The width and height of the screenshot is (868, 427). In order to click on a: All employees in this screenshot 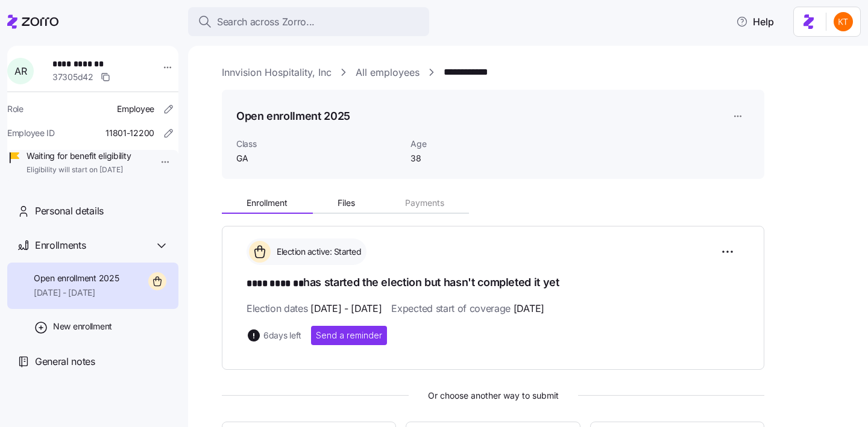, I will do `click(388, 72)`.